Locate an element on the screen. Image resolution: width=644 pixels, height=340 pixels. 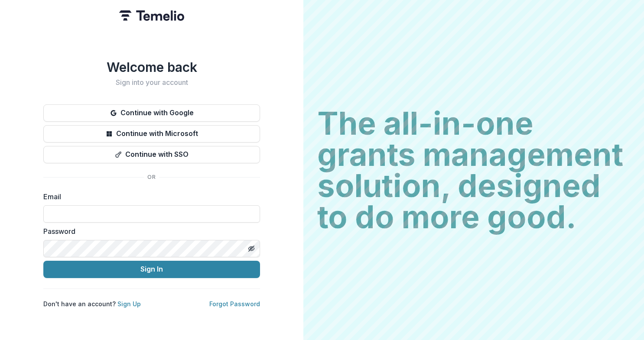
a: Forgot Password is located at coordinates (234, 304).